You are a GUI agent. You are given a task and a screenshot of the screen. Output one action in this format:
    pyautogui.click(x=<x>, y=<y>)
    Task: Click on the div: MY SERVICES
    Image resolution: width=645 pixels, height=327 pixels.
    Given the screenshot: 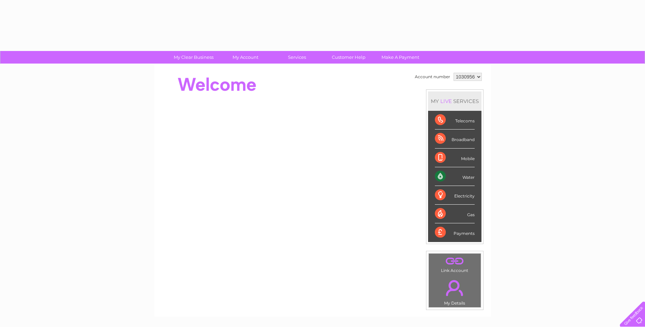 What is the action you would take?
    pyautogui.click(x=454, y=101)
    